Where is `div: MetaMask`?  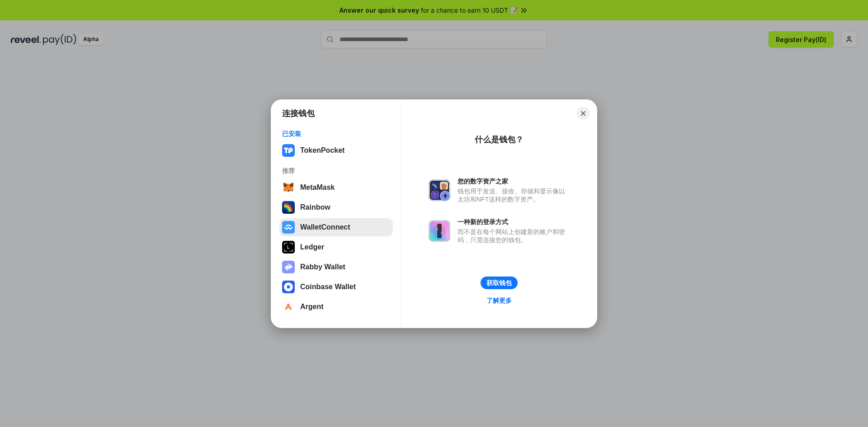
div: MetaMask is located at coordinates (318, 187).